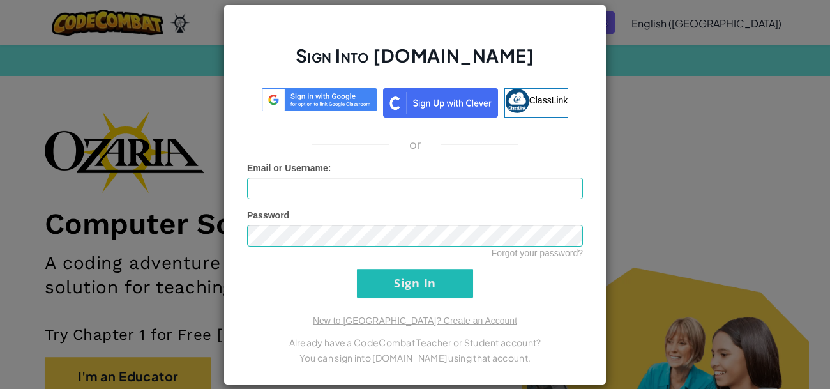 Image resolution: width=830 pixels, height=389 pixels. Describe the element at coordinates (441, 103) in the screenshot. I see `img: clever_sso_button@2x.png` at that location.